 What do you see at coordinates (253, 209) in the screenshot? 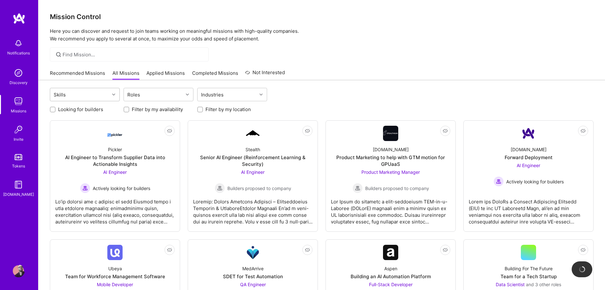
I see `div: Loremip: Dolors Ametcons Adipisci – Elitseddoeius Temporin & UtlaboreEtdolor Magnaali En’ad m ven...` at bounding box center [253, 209].